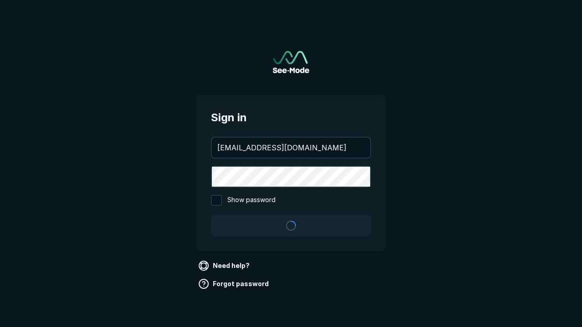  I want to click on span: Show password, so click(251, 200).